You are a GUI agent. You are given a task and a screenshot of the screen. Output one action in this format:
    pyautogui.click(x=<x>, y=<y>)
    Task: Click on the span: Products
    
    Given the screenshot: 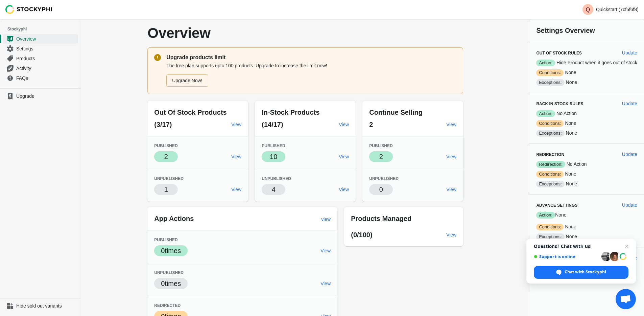 What is the action you would take?
    pyautogui.click(x=46, y=58)
    